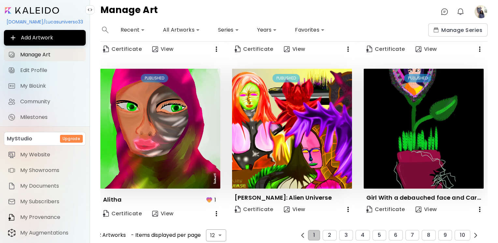 The width and height of the screenshot is (498, 243). I want to click on span: 2, so click(329, 235).